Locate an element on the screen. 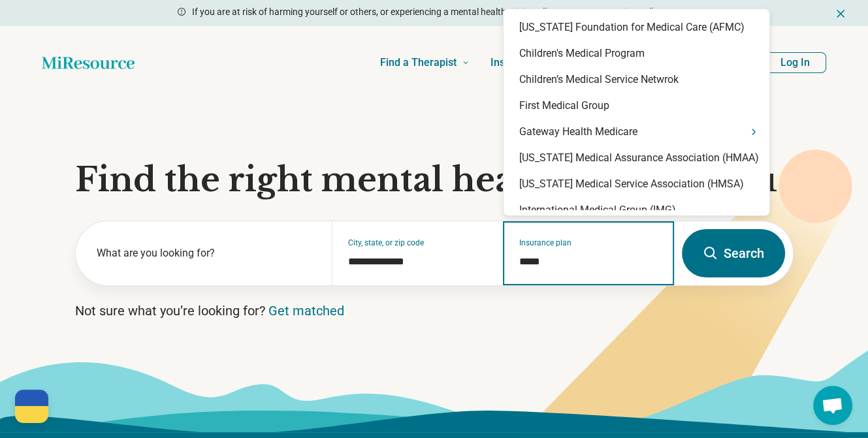  p: If you are at risk of harming yourself or others, or experiencing a mental health crisis, call 98... is located at coordinates (433, 12).